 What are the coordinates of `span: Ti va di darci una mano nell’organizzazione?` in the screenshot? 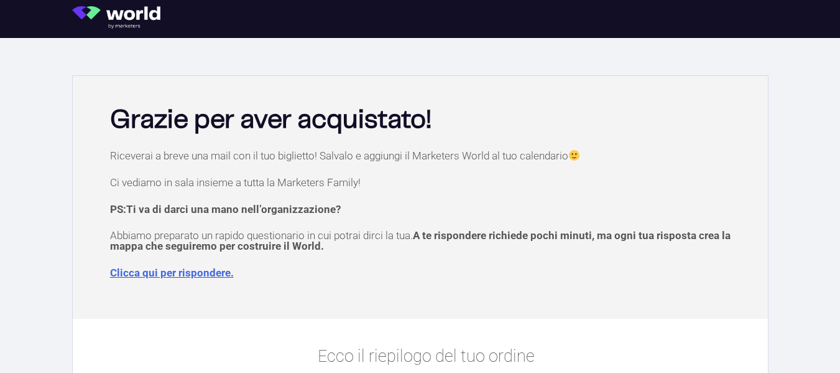 It's located at (233, 209).